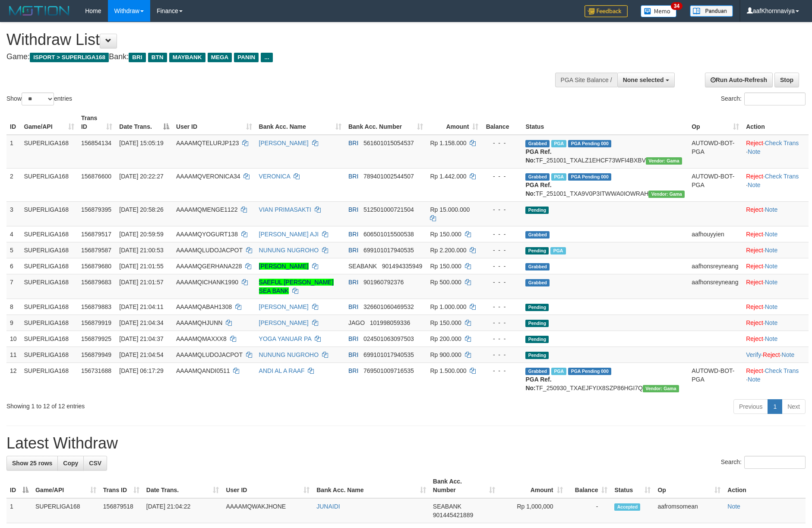 This screenshot has height=528, width=812. I want to click on span: 156731688, so click(96, 371).